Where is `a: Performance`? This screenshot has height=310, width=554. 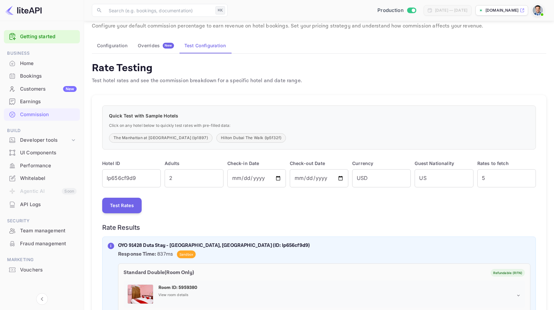 a: Performance is located at coordinates (42, 165).